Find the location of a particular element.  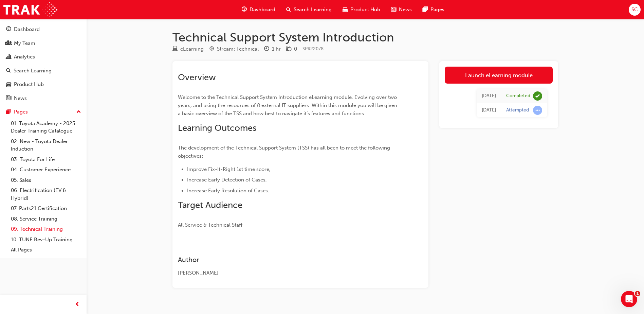

span: people-icon is located at coordinates (9, 44).